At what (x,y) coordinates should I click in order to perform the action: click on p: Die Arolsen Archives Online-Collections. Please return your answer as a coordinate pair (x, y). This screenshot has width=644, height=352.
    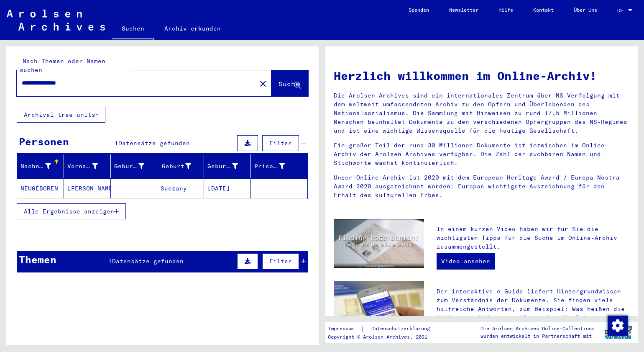
    Looking at the image, I should click on (537, 329).